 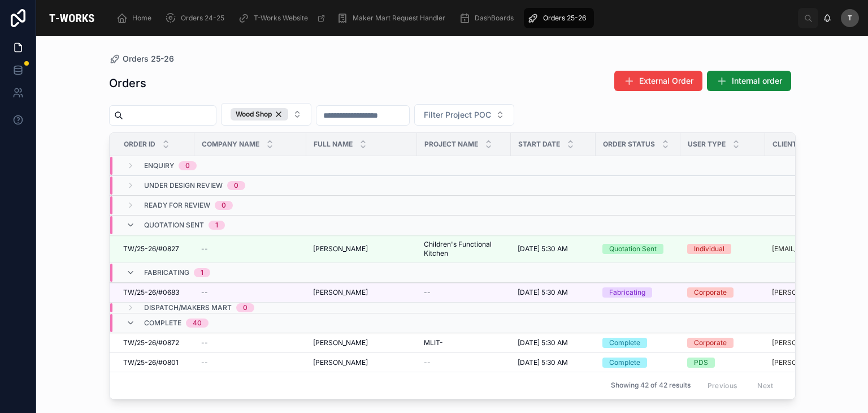 What do you see at coordinates (187, 308) in the screenshot?
I see `span: Dispatch/Makers Mart` at bounding box center [187, 308].